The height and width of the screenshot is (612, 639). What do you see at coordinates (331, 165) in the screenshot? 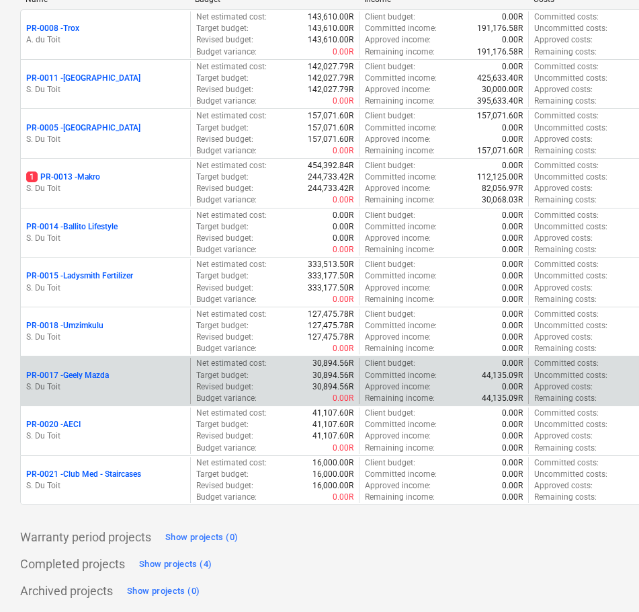
I see `p: 454,392.84R` at bounding box center [331, 165].